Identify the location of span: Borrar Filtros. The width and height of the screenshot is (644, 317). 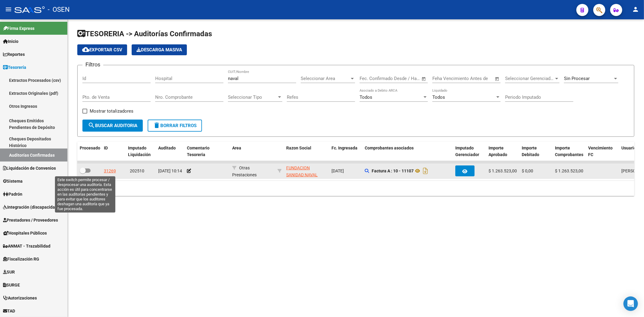
(175, 125).